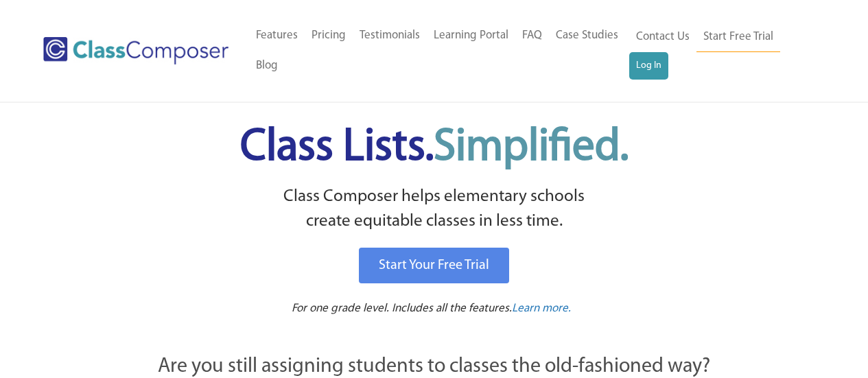 This screenshot has width=868, height=378. I want to click on a: Contact Us, so click(663, 37).